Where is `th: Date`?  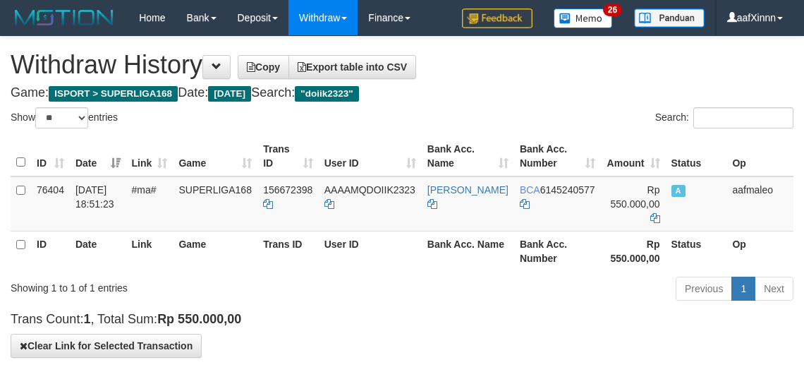
th: Date is located at coordinates (98, 250).